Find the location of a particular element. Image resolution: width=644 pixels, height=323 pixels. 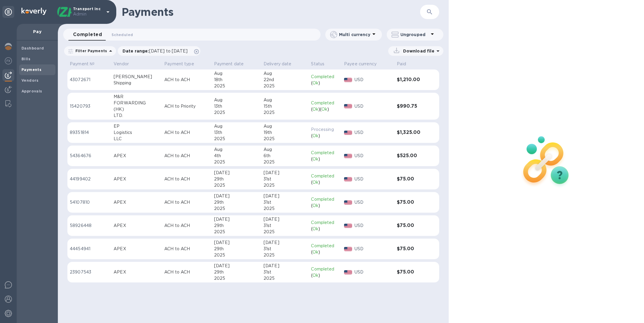

p: Delivery date is located at coordinates (278, 64).